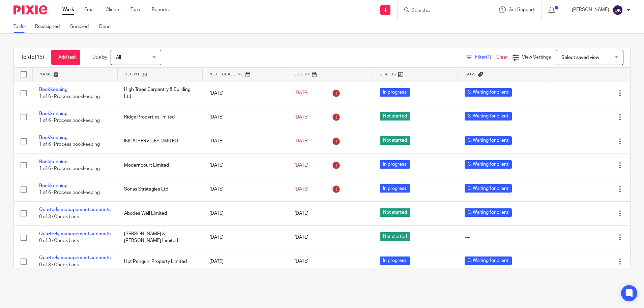 The height and width of the screenshot is (308, 644). Describe the element at coordinates (160, 261) in the screenshot. I see `td: Hot Penguin Property Limited` at that location.